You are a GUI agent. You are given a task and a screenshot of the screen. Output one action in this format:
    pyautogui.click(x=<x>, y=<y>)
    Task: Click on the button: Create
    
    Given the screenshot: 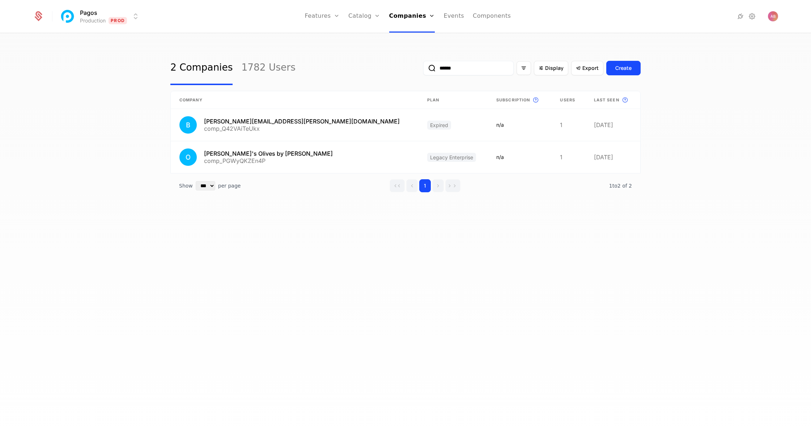 What is the action you would take?
    pyautogui.click(x=623, y=68)
    